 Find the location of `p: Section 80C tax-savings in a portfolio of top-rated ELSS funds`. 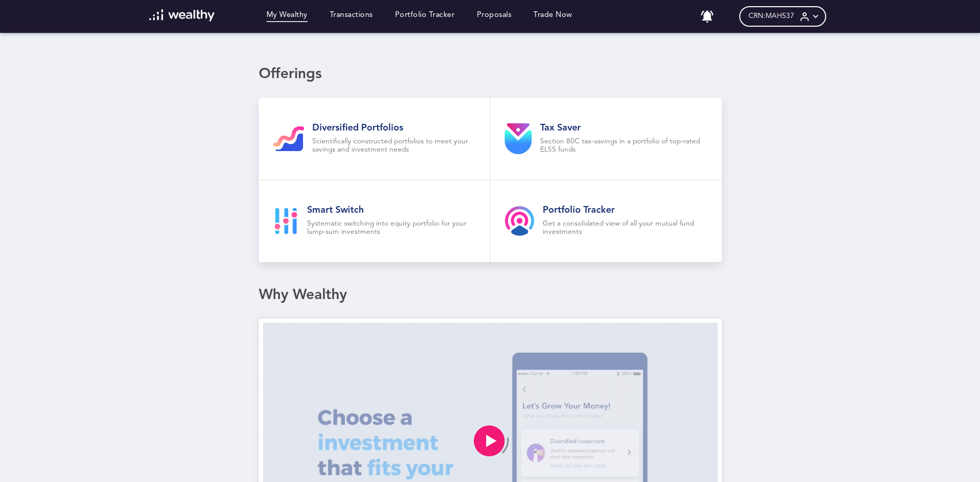

p: Section 80C tax-savings in a portfolio of top-rated ELSS funds is located at coordinates (623, 146).